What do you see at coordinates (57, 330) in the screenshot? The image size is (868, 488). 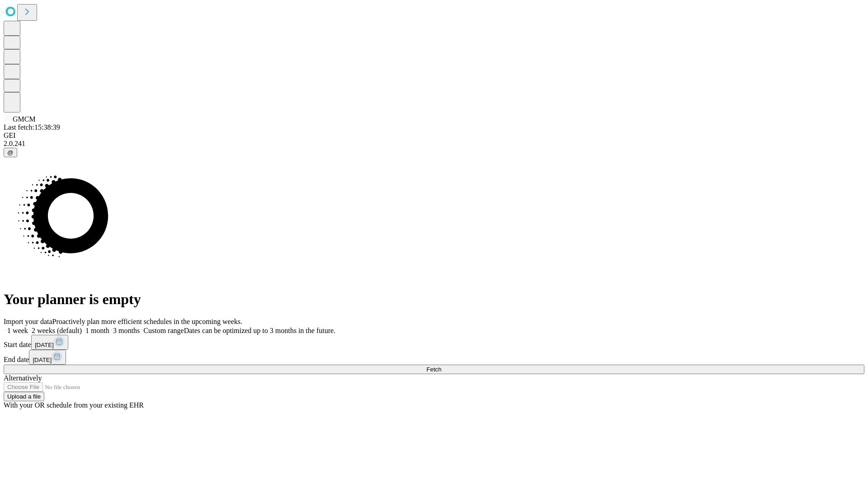 I see `span: 2 weeks (default)` at bounding box center [57, 330].